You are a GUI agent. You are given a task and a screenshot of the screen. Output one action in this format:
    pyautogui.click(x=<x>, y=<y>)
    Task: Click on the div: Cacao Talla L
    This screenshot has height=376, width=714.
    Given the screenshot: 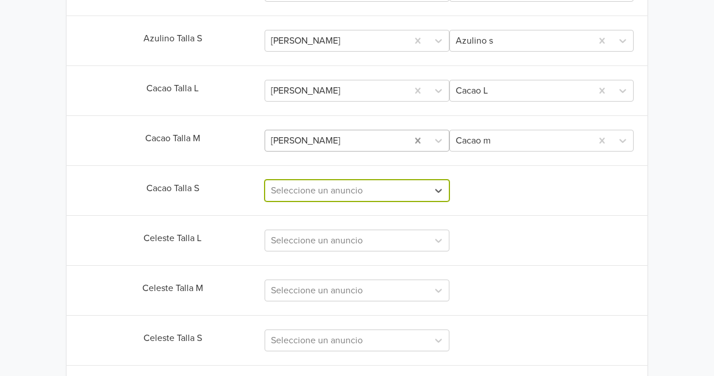 What is the action you would take?
    pyautogui.click(x=172, y=91)
    